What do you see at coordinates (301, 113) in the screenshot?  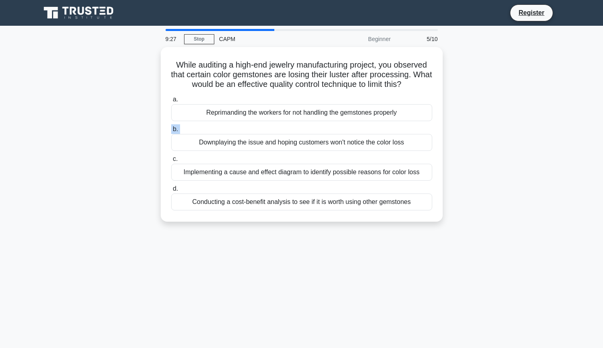 I see `div: Reprimanding the workers for not handling the gemstones properly` at bounding box center [301, 113].